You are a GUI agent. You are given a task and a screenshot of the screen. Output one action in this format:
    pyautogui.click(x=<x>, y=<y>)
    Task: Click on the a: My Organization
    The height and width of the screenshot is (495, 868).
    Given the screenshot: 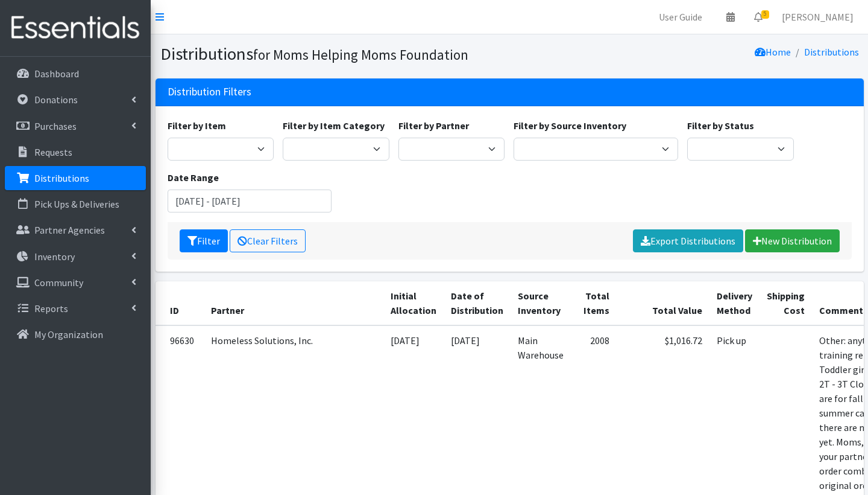 What is the action you would take?
    pyautogui.click(x=76, y=335)
    